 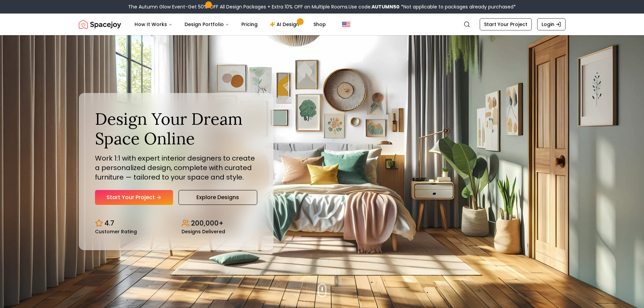 I want to click on b: AUTUMN50, so click(x=385, y=7).